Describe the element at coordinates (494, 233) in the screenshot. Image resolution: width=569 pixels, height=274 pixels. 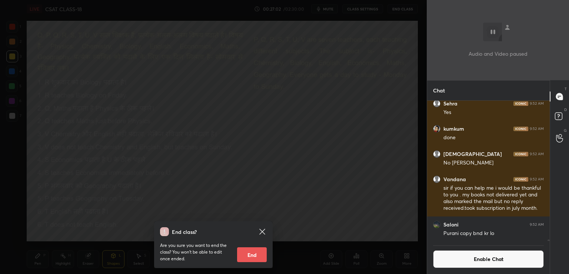
I see `div: Purani copy bnd kr lo` at that location.